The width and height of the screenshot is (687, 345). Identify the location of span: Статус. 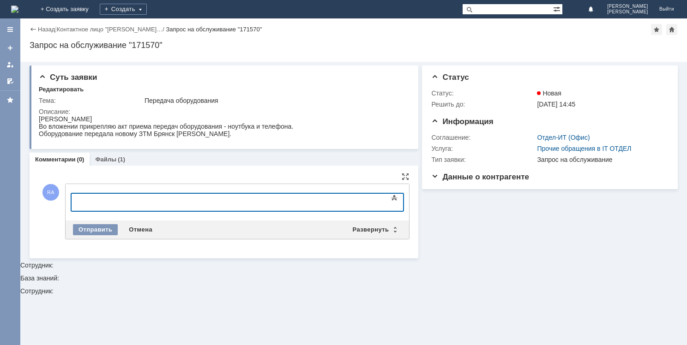
(449, 77).